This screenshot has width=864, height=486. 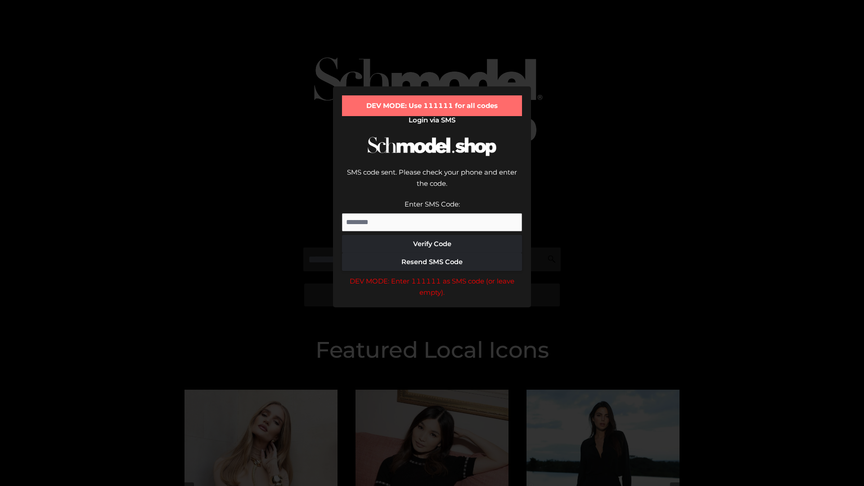 I want to click on button: Resend SMS Code, so click(x=432, y=262).